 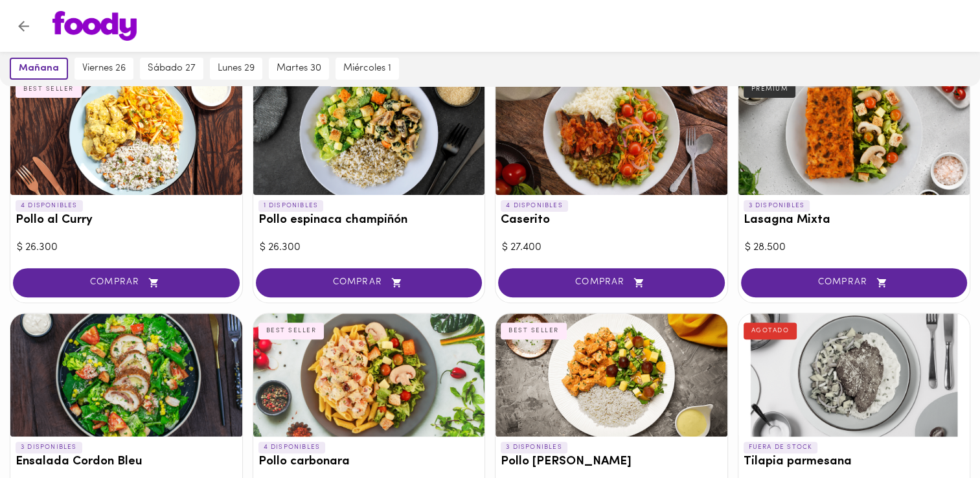 I want to click on h3: Pollo carbonara, so click(x=369, y=462).